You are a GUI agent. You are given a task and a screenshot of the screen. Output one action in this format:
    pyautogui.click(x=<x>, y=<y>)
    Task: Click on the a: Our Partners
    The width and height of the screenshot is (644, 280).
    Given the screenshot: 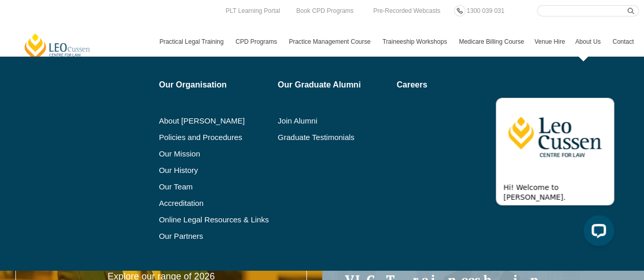 What is the action you would take?
    pyautogui.click(x=214, y=236)
    